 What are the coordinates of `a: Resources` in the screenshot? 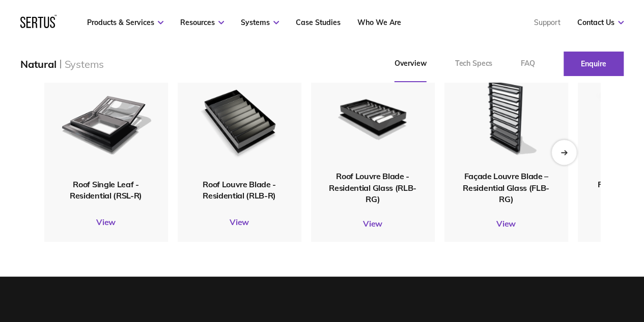 It's located at (202, 22).